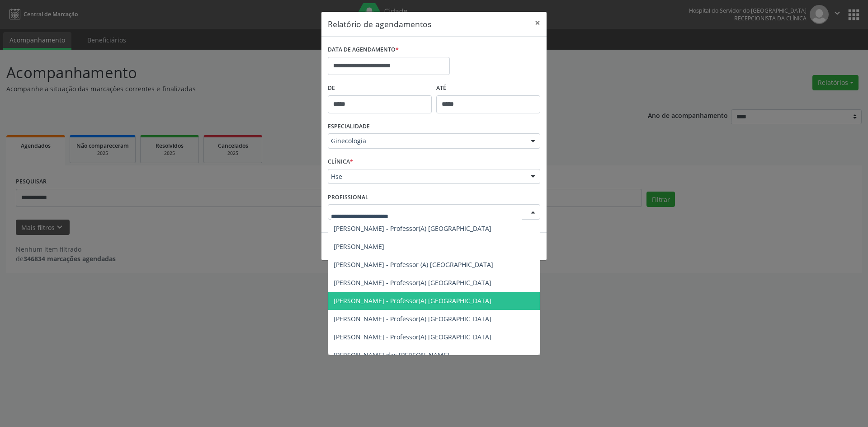 Image resolution: width=868 pixels, height=427 pixels. Describe the element at coordinates (426, 141) in the screenshot. I see `span: Ginecologia` at that location.